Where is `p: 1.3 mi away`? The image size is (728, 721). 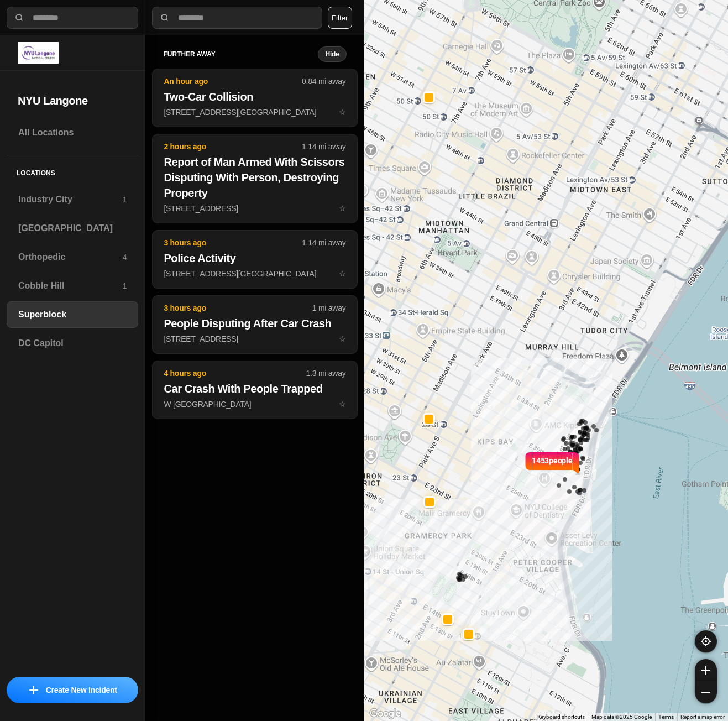
p: 1.3 mi away is located at coordinates (326, 373).